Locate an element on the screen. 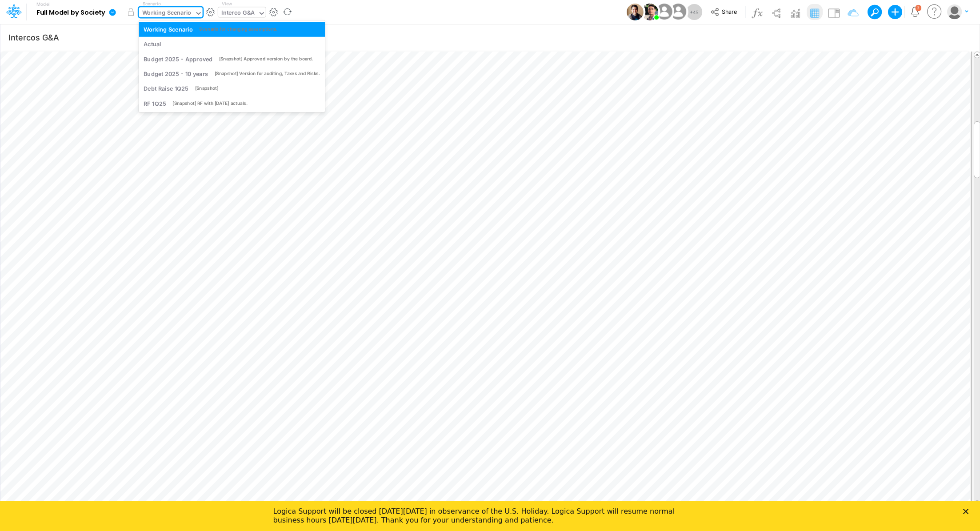 The height and width of the screenshot is (531, 980). span: Share is located at coordinates (730, 11).